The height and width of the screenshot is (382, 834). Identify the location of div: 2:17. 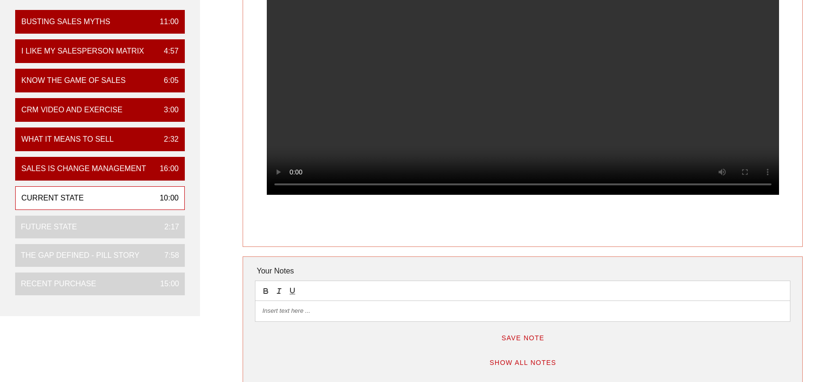
(168, 227).